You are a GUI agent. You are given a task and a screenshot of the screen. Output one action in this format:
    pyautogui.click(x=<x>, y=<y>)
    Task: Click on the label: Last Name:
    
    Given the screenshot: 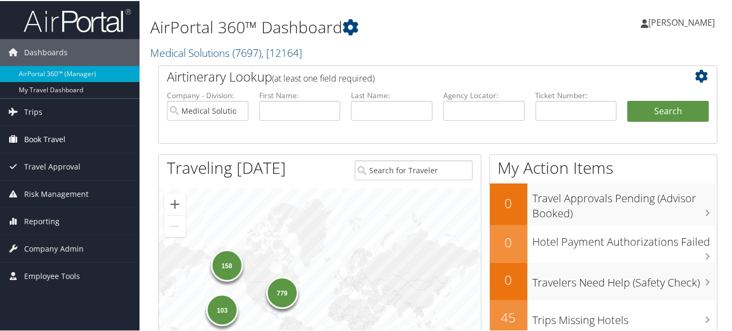 What is the action you would take?
    pyautogui.click(x=392, y=95)
    